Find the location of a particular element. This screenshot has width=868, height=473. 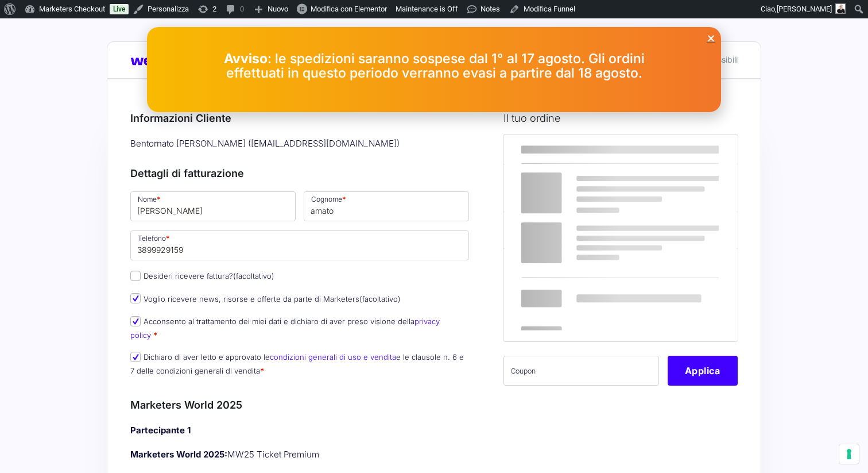

input: Nome * is located at coordinates (213, 206).